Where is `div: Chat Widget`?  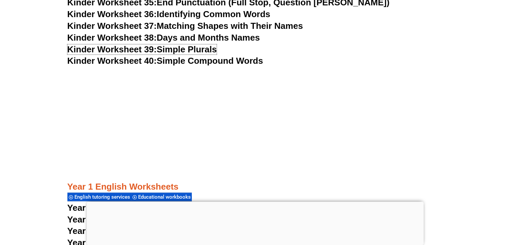
div: Chat Widget is located at coordinates (454, 207).